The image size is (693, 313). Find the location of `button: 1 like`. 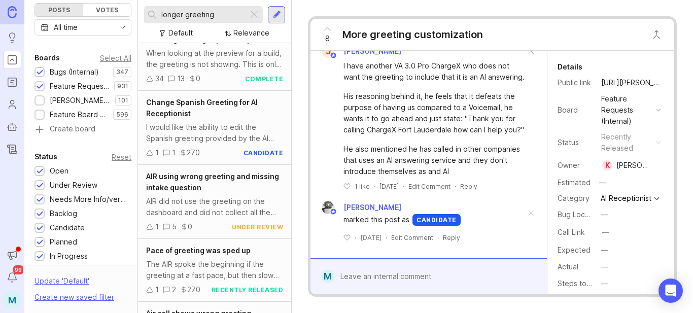

button: 1 like is located at coordinates (357, 186).